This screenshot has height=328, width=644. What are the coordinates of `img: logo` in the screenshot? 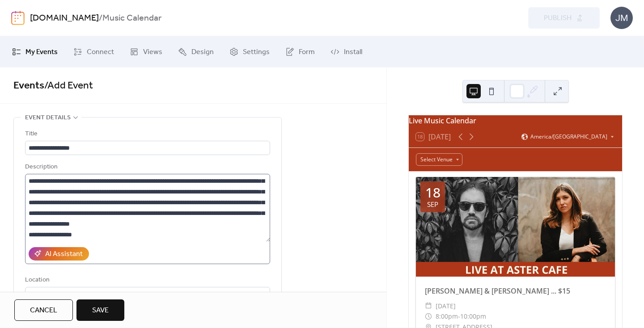 It's located at (18, 18).